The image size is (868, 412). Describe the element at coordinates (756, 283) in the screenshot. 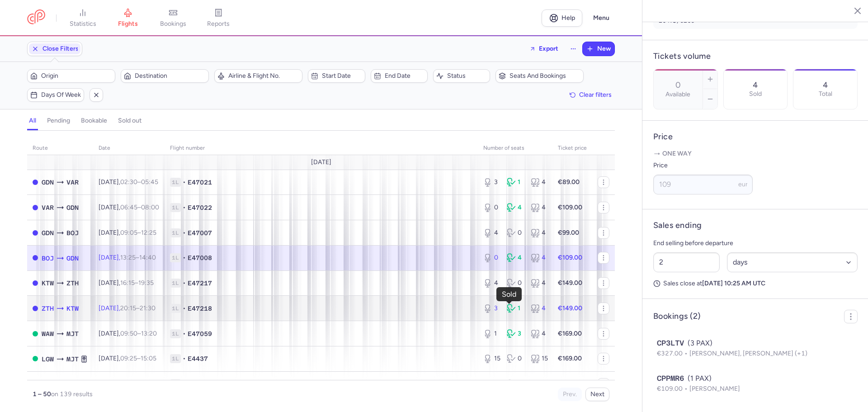

I see `p: Sales close at` at that location.